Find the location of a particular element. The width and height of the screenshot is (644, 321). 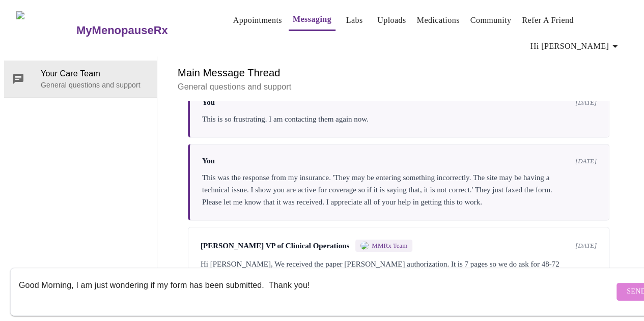

a: Community is located at coordinates (491, 21).